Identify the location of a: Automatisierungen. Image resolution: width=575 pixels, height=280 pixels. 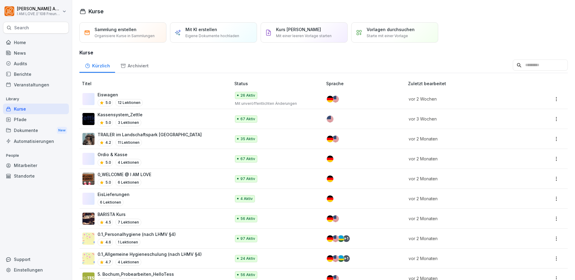
(36, 141).